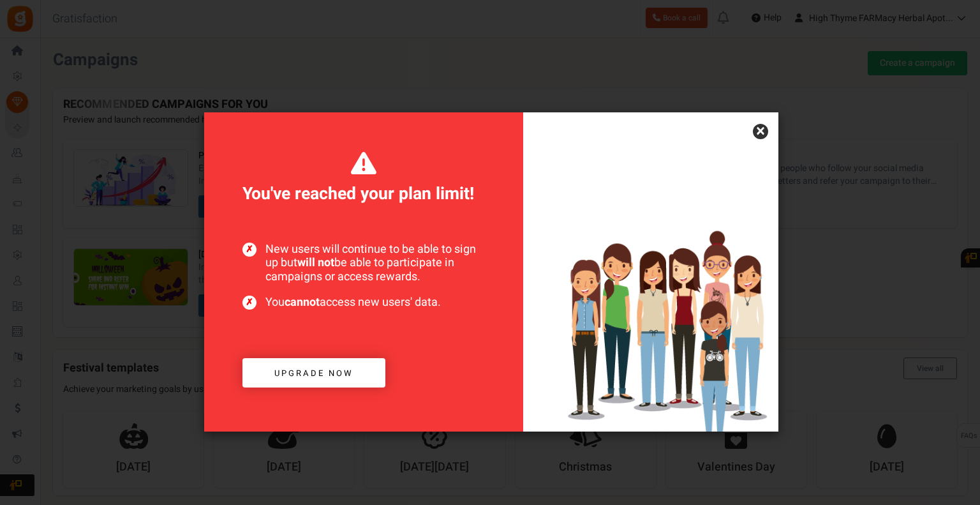 The height and width of the screenshot is (505, 980). I want to click on b: will not, so click(316, 262).